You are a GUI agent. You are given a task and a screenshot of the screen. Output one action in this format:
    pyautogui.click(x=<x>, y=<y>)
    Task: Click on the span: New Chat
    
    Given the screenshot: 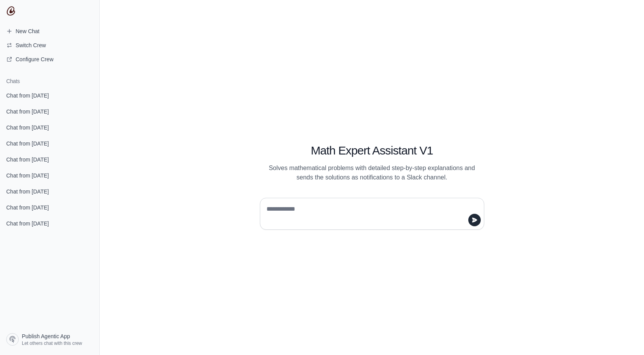 What is the action you would take?
    pyautogui.click(x=27, y=31)
    